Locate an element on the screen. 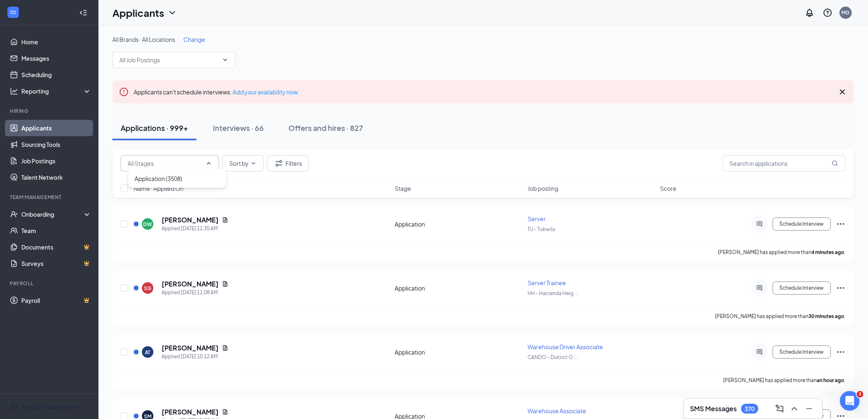 Image resolution: width=868 pixels, height=419 pixels. div: Application (3508) is located at coordinates (158, 179).